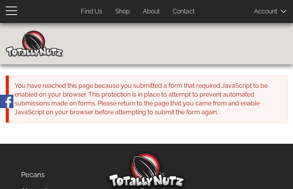  Describe the element at coordinates (34, 44) in the screenshot. I see `img: Home` at that location.